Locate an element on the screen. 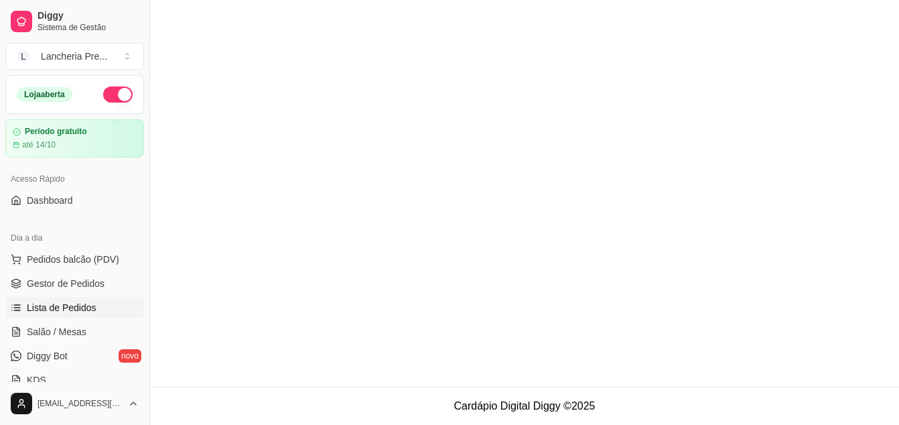 Image resolution: width=899 pixels, height=425 pixels. div: Acesso Rápido is located at coordinates (74, 179).